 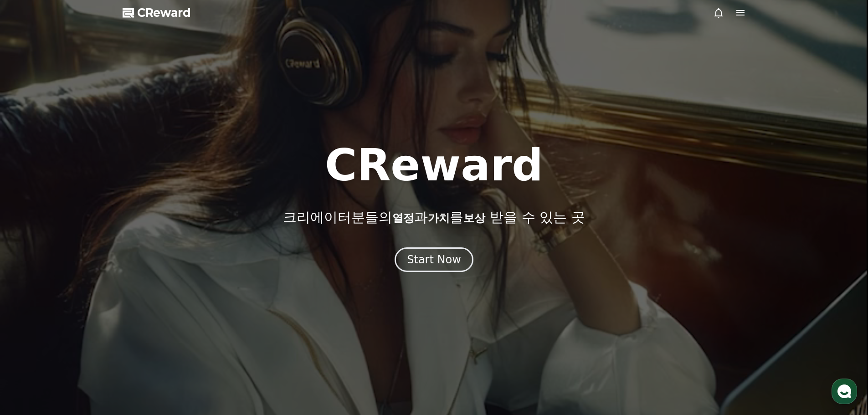 I want to click on span: 열정, so click(x=403, y=218).